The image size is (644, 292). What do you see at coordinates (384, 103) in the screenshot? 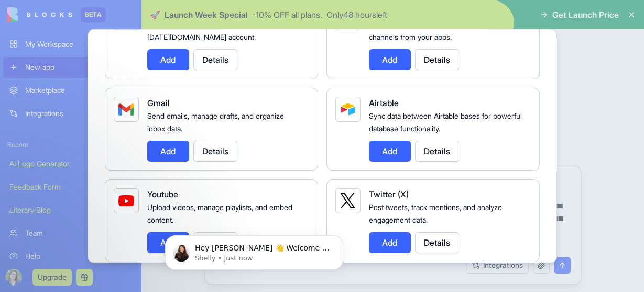
I see `span: Airtable` at bounding box center [384, 103].